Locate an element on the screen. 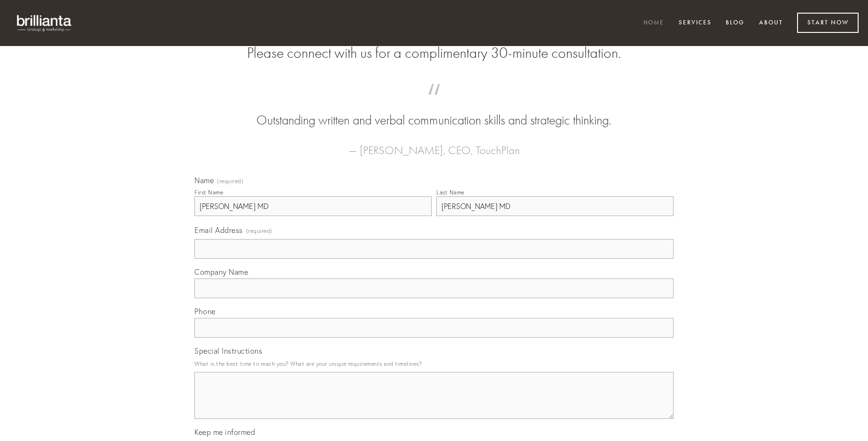 The height and width of the screenshot is (441, 868). a: About is located at coordinates (771, 23).